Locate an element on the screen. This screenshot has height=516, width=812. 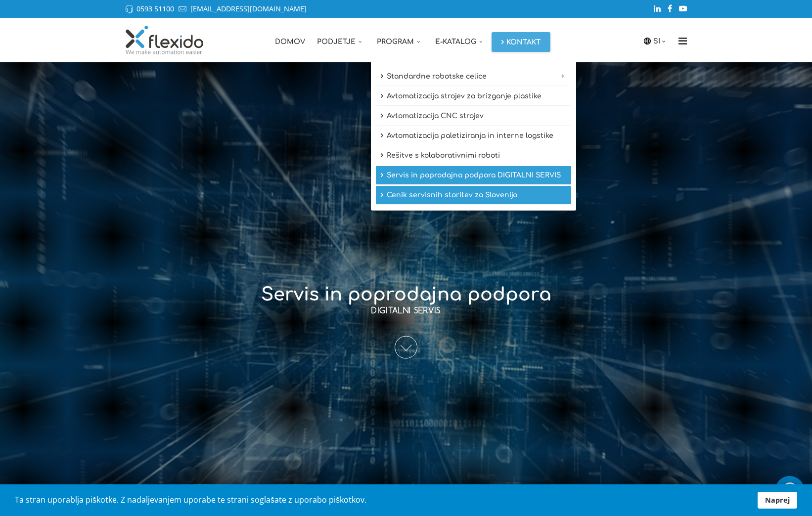
a: SI is located at coordinates (661, 41).